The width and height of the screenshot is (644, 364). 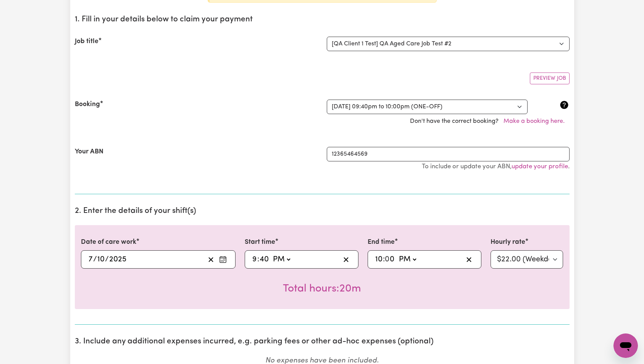 What do you see at coordinates (540, 167) in the screenshot?
I see `a: update your profile` at bounding box center [540, 167].